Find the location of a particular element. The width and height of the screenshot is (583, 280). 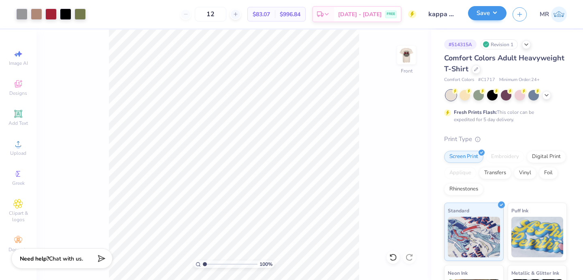

div: Applique is located at coordinates (460, 173).